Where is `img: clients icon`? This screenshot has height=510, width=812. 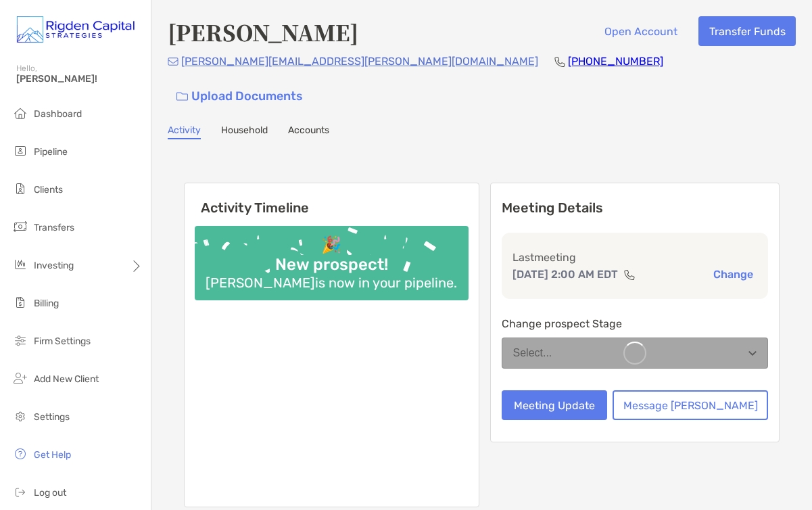 img: clients icon is located at coordinates (20, 189).